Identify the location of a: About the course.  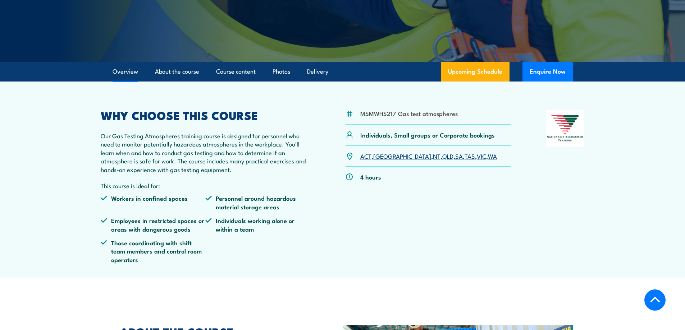
(177, 72).